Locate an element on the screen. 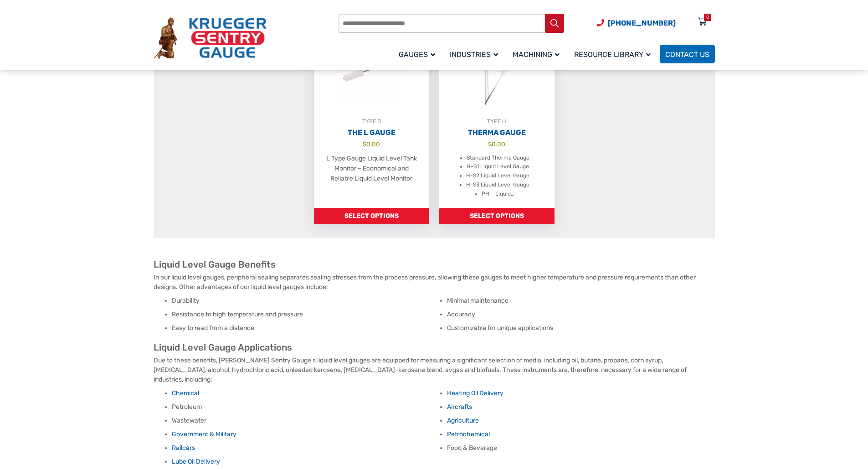 This screenshot has height=470, width=868. span: Resource Library is located at coordinates (613, 54).